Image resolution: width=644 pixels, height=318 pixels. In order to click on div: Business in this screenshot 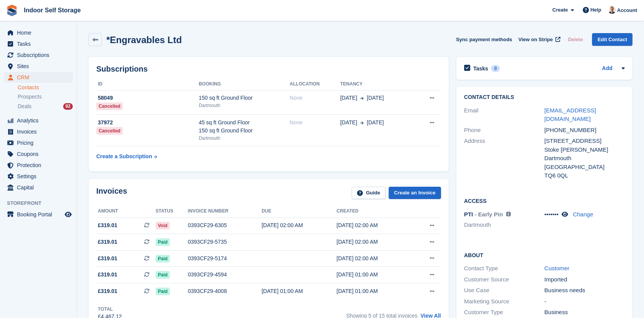, I will do `click(584, 312)`.